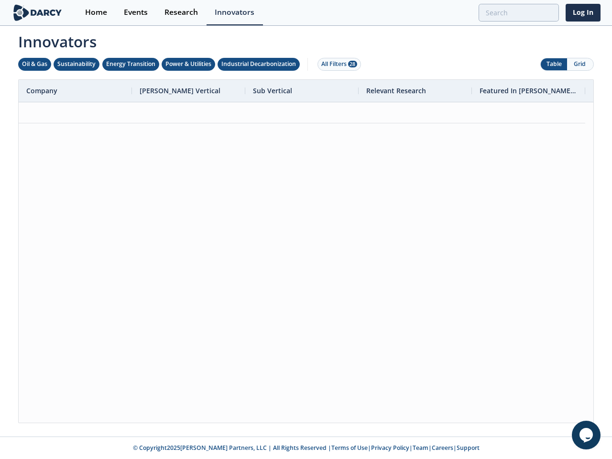  What do you see at coordinates (339, 64) in the screenshot?
I see `button: All Filters 28` at bounding box center [339, 64].